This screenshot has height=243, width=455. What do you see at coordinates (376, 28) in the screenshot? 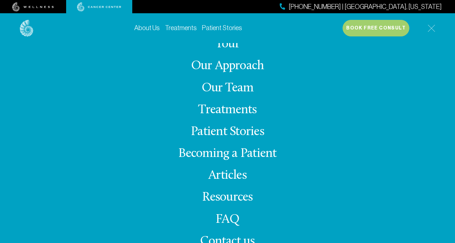
I see `button: Book Free Consult` at bounding box center [376, 28].